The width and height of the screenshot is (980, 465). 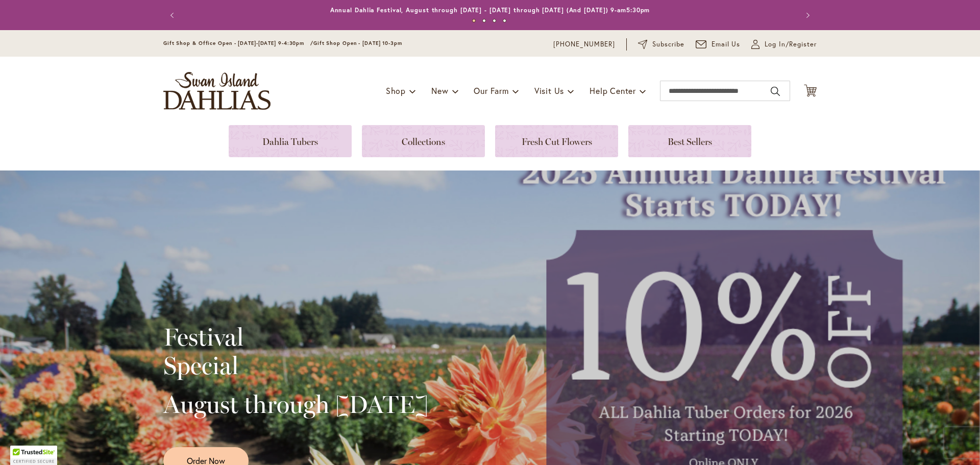 I want to click on span: Subscribe, so click(x=668, y=45).